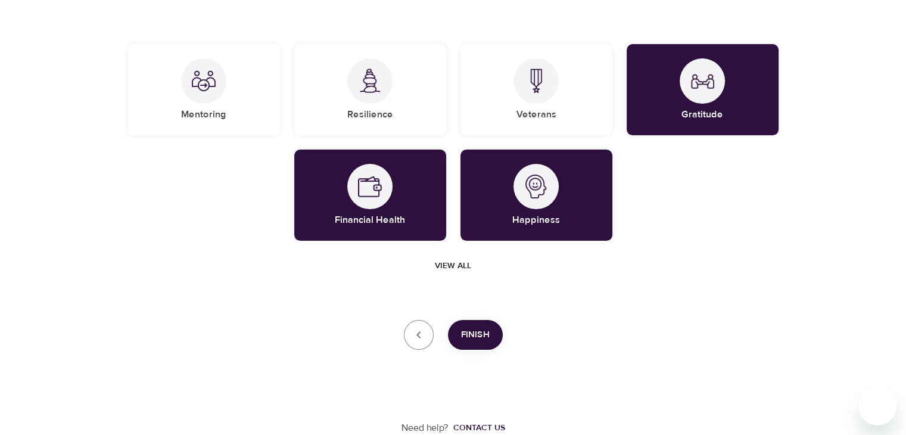 This screenshot has width=906, height=435. I want to click on img: Resilience, so click(370, 80).